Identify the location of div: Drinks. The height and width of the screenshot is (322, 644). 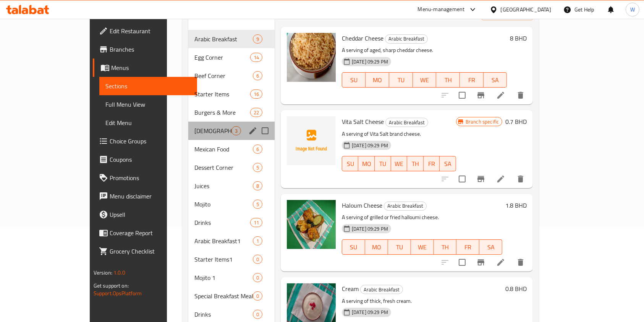
(224, 314).